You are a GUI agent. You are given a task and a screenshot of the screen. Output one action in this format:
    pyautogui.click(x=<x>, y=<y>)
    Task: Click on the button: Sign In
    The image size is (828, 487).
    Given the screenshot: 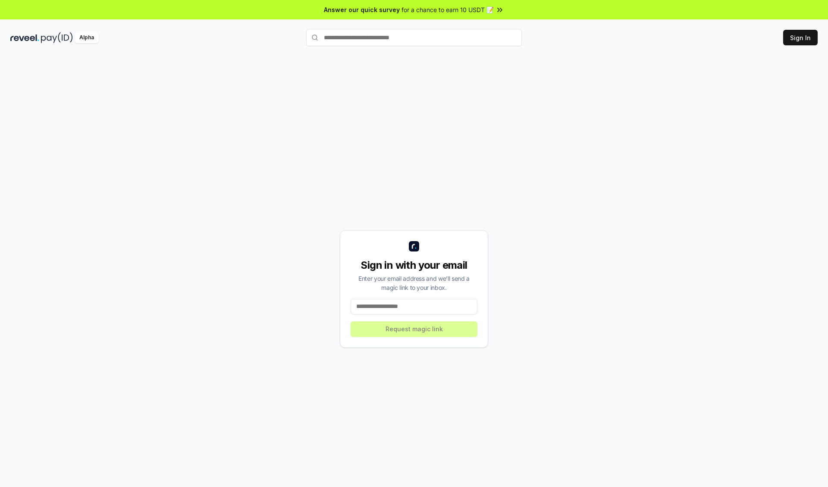 What is the action you would take?
    pyautogui.click(x=800, y=38)
    